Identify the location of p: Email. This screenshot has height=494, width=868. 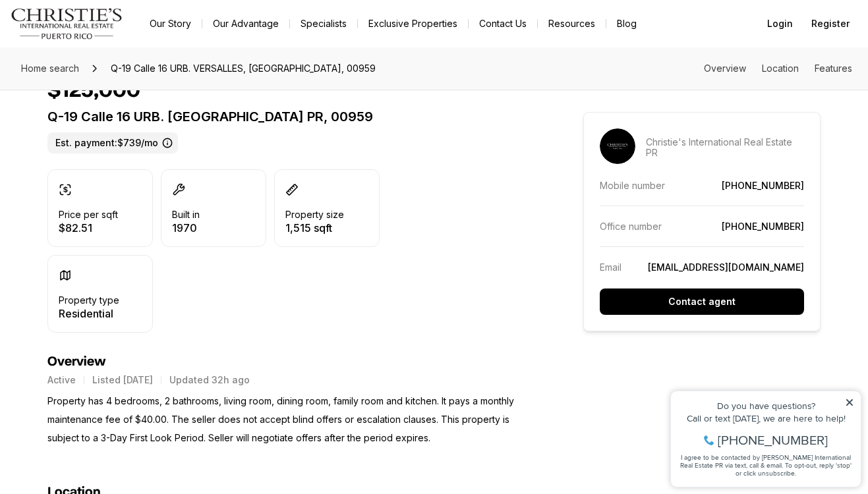
(610, 266).